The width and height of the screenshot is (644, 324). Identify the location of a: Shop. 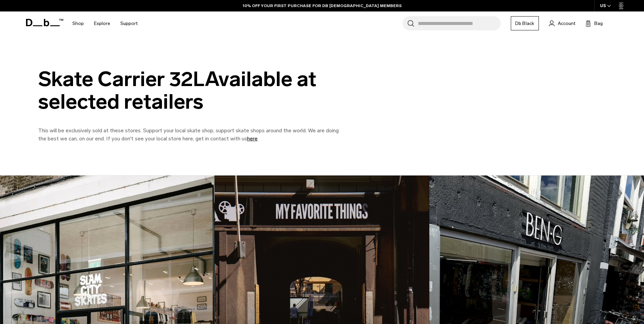
(78, 23).